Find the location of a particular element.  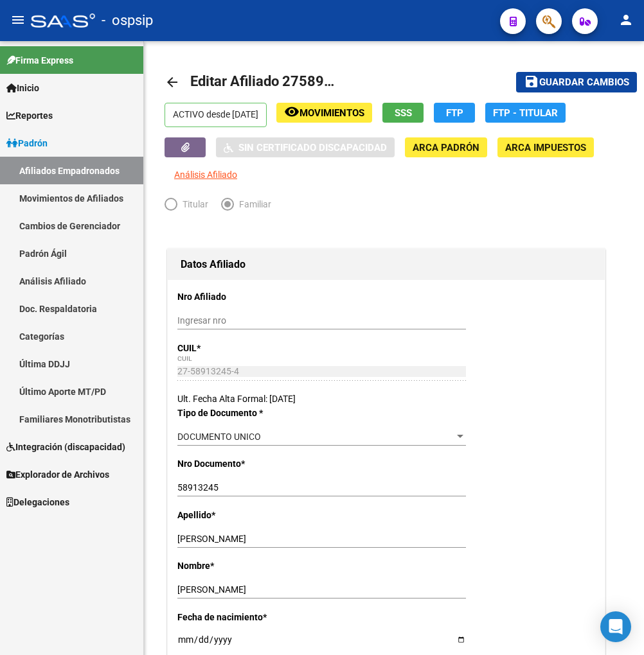

div: Open Intercom Messenger is located at coordinates (615, 627).